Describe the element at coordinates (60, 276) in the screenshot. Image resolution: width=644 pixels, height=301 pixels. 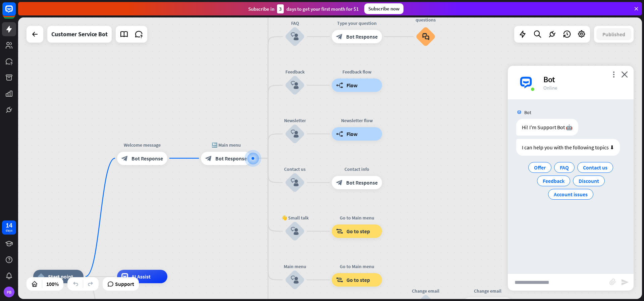
I see `span: Start point` at that location.